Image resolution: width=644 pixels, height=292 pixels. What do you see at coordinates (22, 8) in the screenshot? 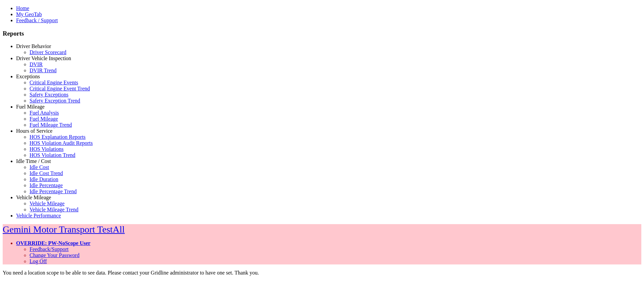
I see `a: Home` at bounding box center [22, 8].